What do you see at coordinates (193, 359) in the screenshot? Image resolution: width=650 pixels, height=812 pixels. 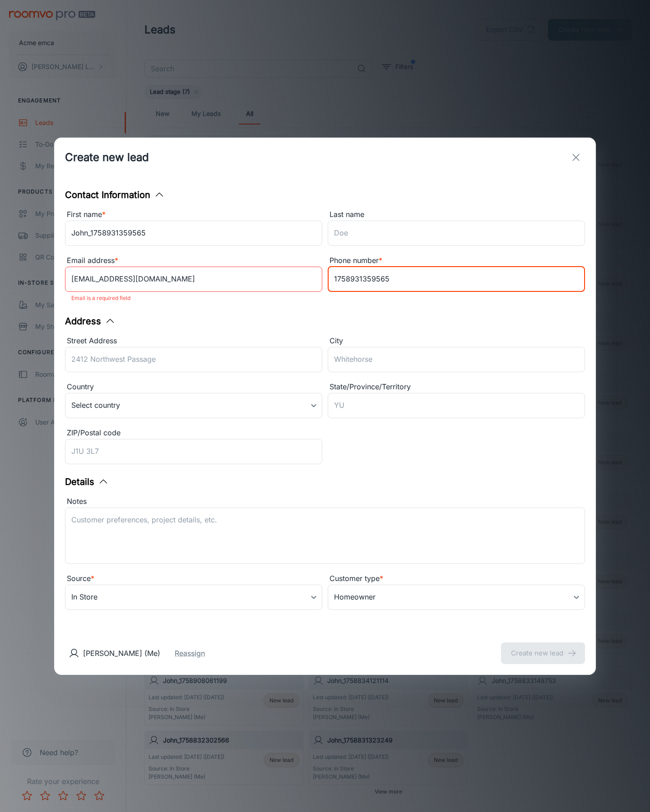 I see `input: 2412 Northwest Passage` at bounding box center [193, 359].